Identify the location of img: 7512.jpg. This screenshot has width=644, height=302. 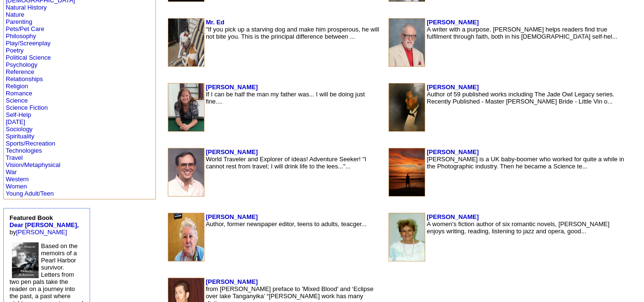
(186, 173).